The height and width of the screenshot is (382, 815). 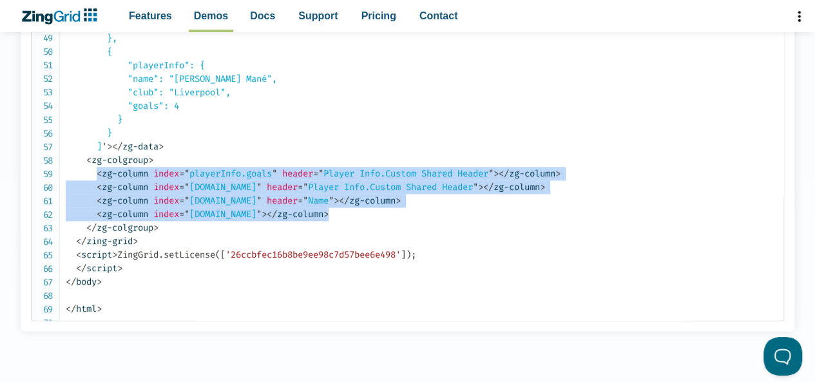 I want to click on span: Support, so click(x=318, y=15).